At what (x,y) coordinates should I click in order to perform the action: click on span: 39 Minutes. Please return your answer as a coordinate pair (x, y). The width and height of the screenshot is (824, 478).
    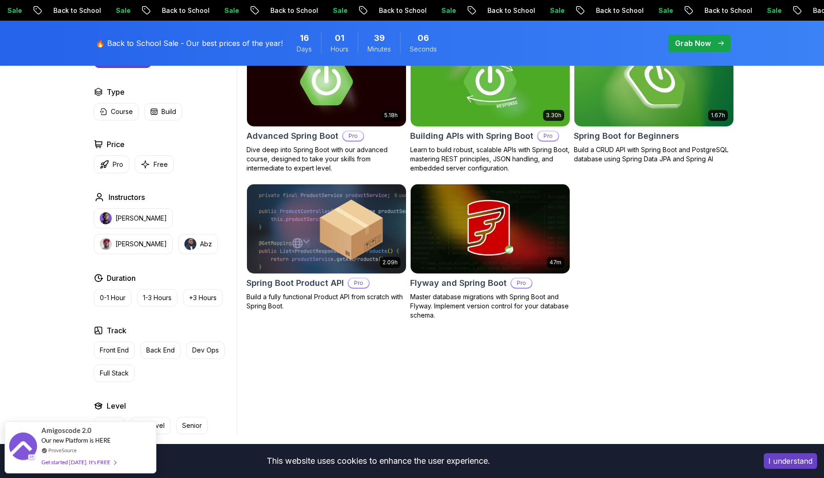
    Looking at the image, I should click on (380, 38).